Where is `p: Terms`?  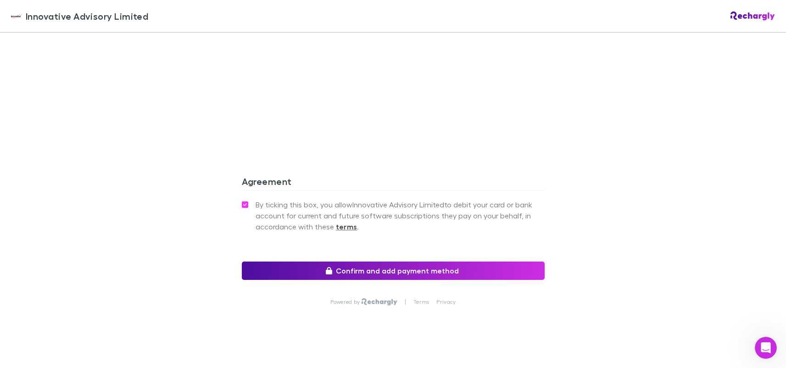 p: Terms is located at coordinates (421, 302).